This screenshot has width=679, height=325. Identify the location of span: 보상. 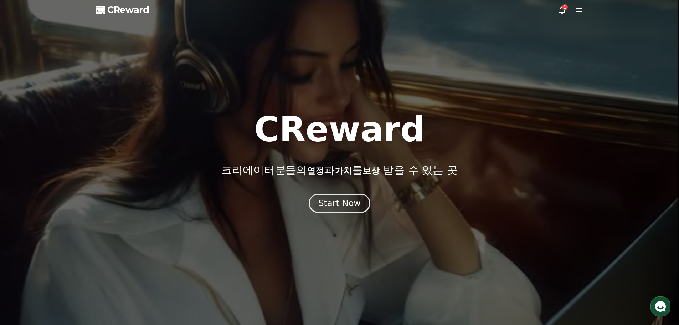
(371, 171).